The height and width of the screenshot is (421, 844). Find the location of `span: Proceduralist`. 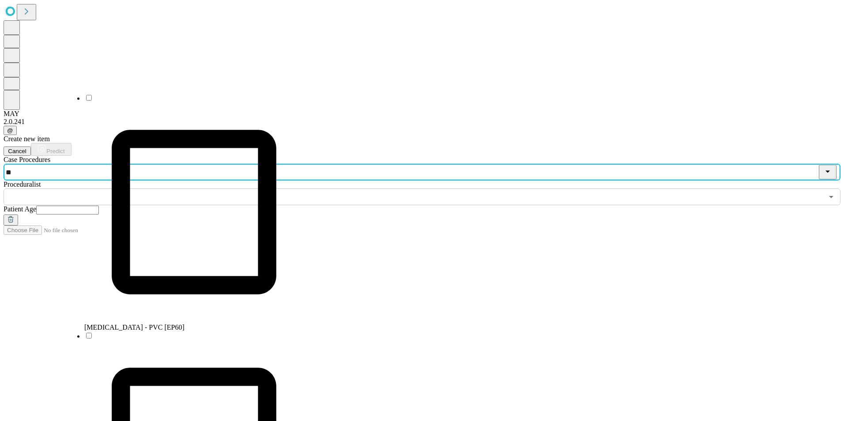

span: Proceduralist is located at coordinates (22, 184).